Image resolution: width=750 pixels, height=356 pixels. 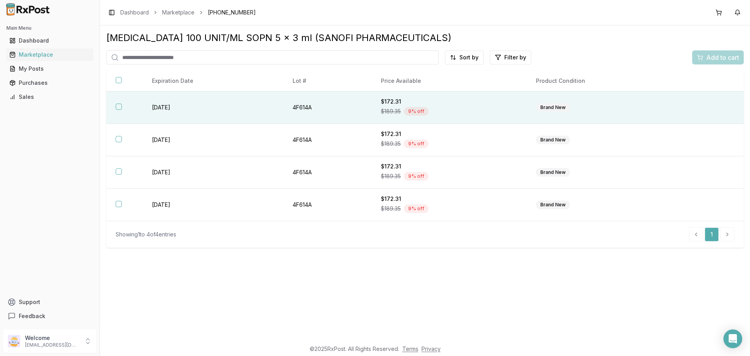 What do you see at coordinates (50, 41) in the screenshot?
I see `button: Dashboard` at bounding box center [50, 41].